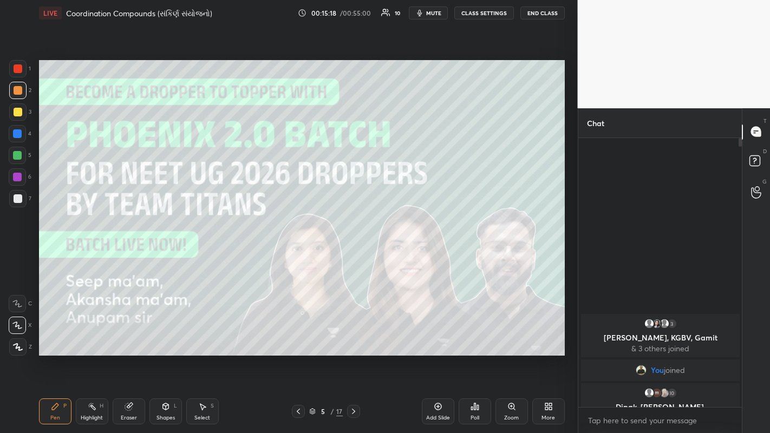  What do you see at coordinates (660, 349) in the screenshot?
I see `p: & 3 others joined` at bounding box center [660, 349].